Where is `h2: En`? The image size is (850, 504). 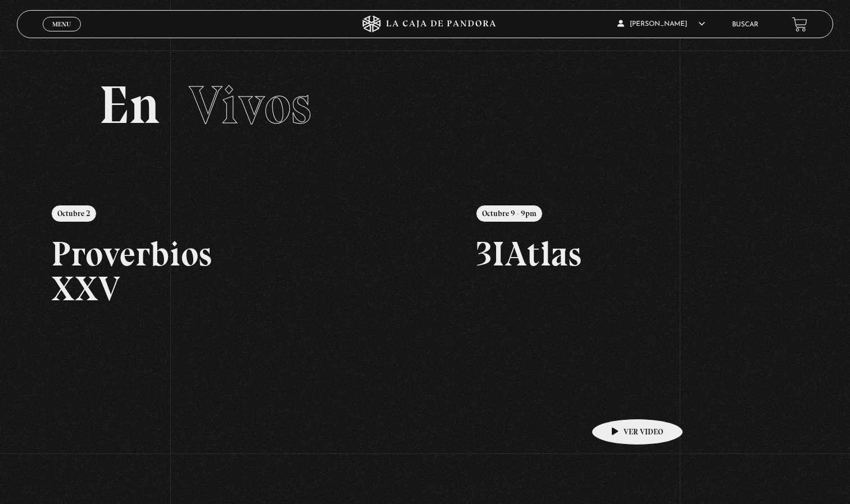 h2: En is located at coordinates (425, 105).